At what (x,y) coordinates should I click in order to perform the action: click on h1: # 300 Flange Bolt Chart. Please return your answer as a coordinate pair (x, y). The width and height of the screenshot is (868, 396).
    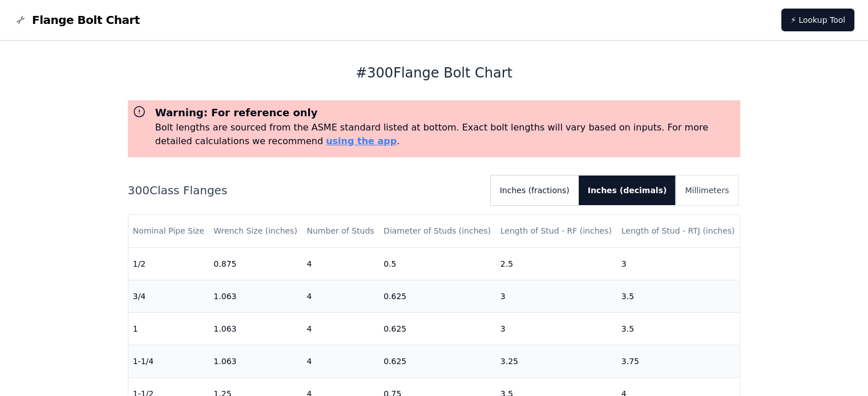
    Looking at the image, I should click on (434, 73).